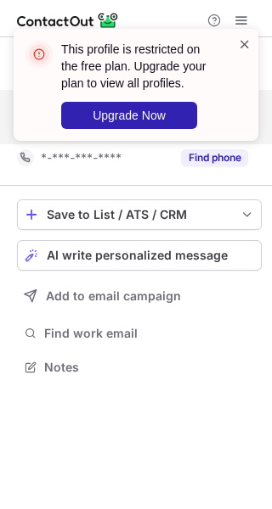 This screenshot has height=509, width=272. Describe the element at coordinates (139, 256) in the screenshot. I see `button: AI write personalized message` at that location.